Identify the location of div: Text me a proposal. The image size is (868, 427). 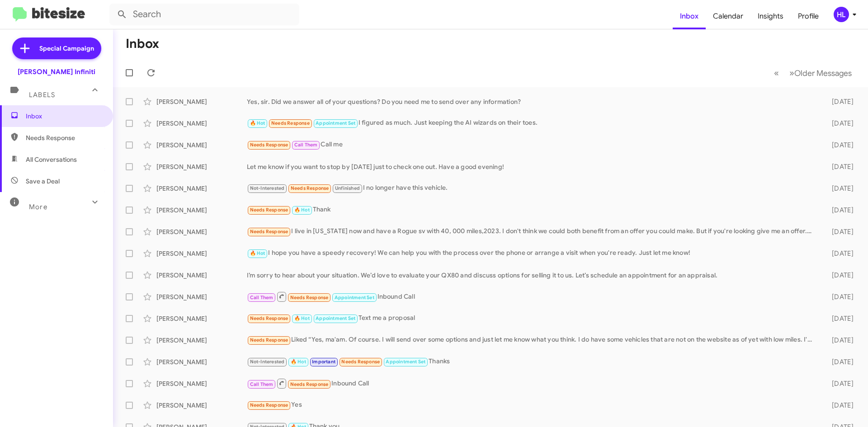
(532, 318).